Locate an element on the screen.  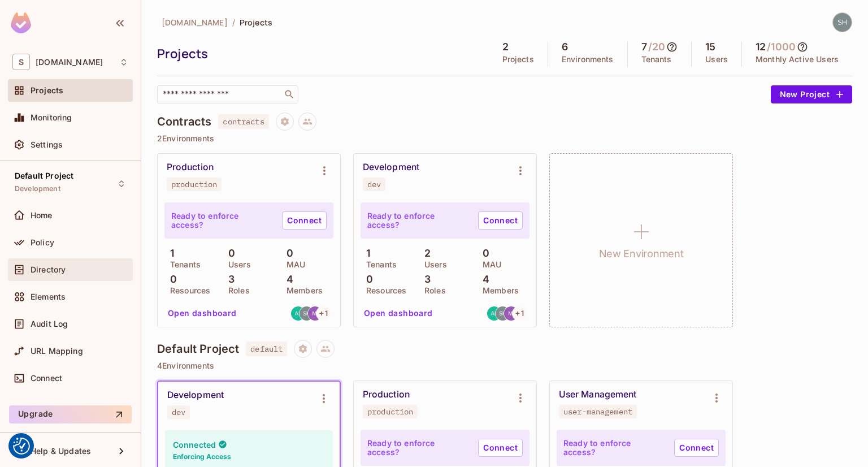
button: Consent Preferences is located at coordinates (21, 447).